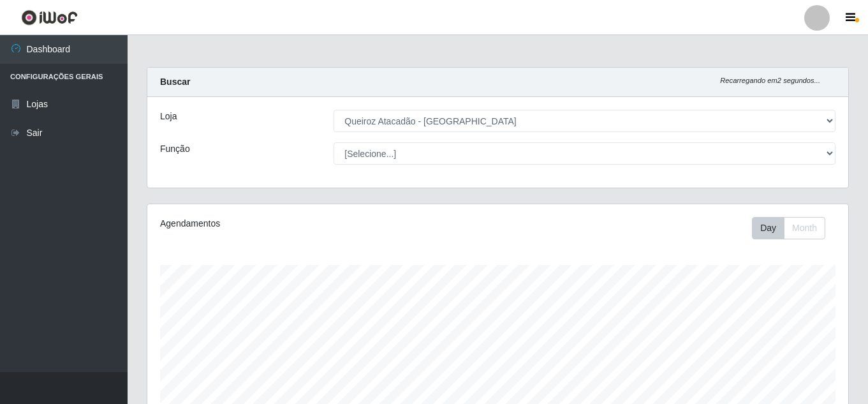 The image size is (868, 404). Describe the element at coordinates (770, 81) in the screenshot. I see `i: Recarregando em 2 segundos...` at that location.